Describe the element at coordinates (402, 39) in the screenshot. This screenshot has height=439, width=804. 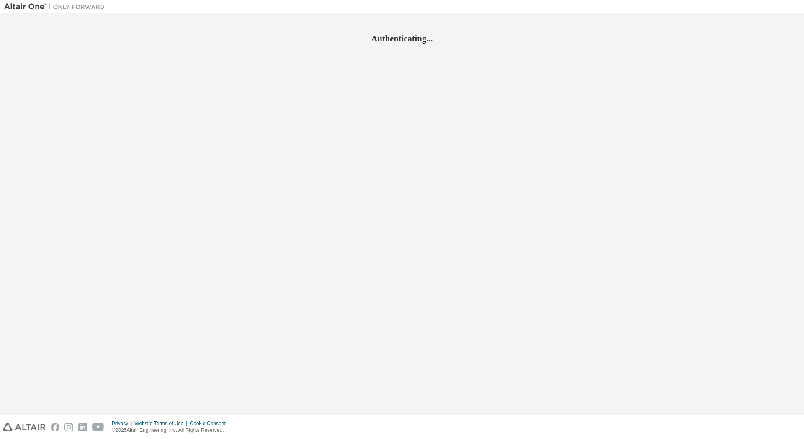
I see `h2: Authenticating...` at that location.